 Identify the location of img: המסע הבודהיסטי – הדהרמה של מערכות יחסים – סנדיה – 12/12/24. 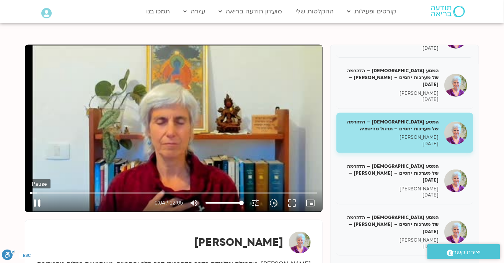
(456, 85).